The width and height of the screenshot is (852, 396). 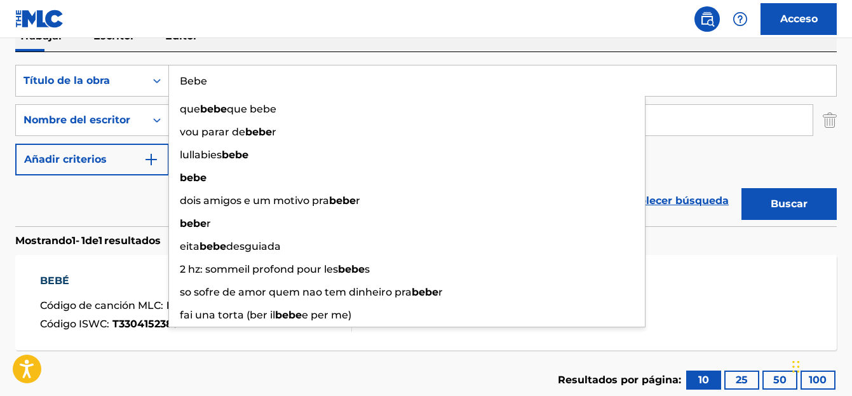 What do you see at coordinates (190, 109) in the screenshot?
I see `span: que` at bounding box center [190, 109].